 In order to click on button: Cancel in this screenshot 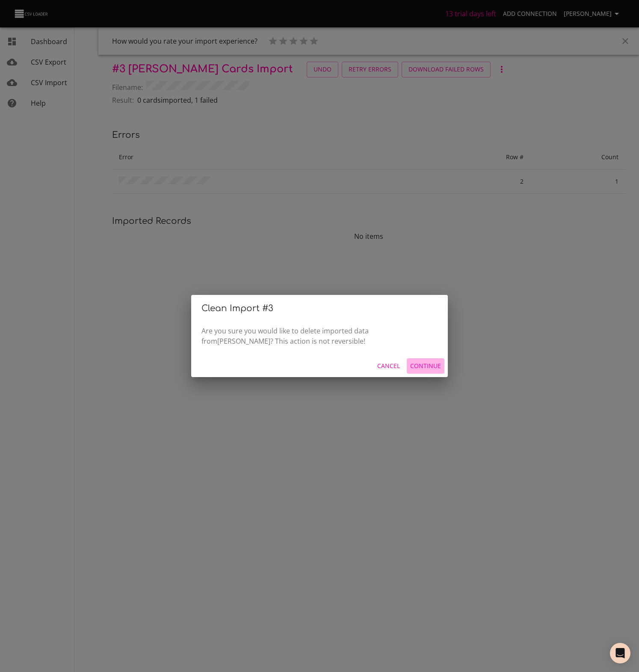, I will do `click(388, 366)`.